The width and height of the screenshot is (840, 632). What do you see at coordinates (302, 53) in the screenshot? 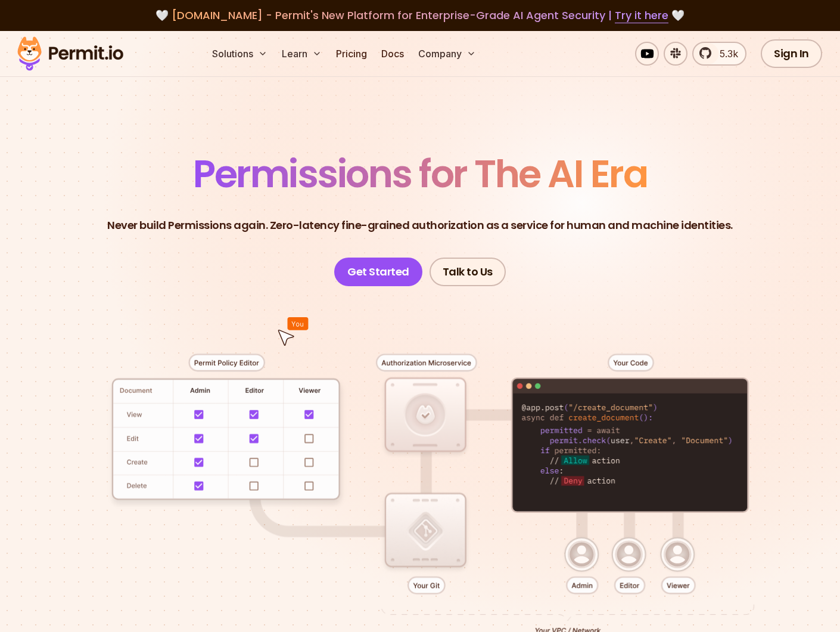
I see `button: Learn` at bounding box center [302, 53].